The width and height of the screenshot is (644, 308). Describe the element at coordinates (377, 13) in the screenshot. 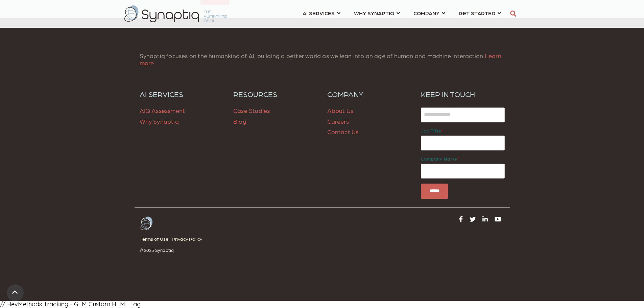

I see `a: WHY SYNAPTIQ` at that location.